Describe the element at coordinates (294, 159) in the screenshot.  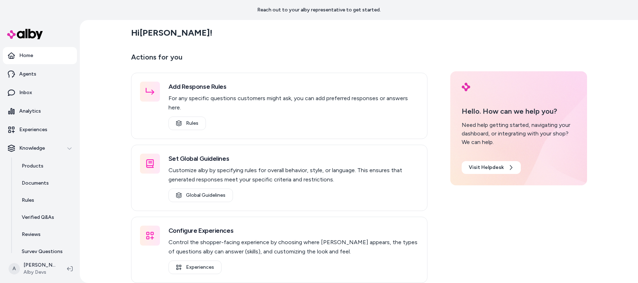
I see `h3: Set Global Guidelines` at that location.